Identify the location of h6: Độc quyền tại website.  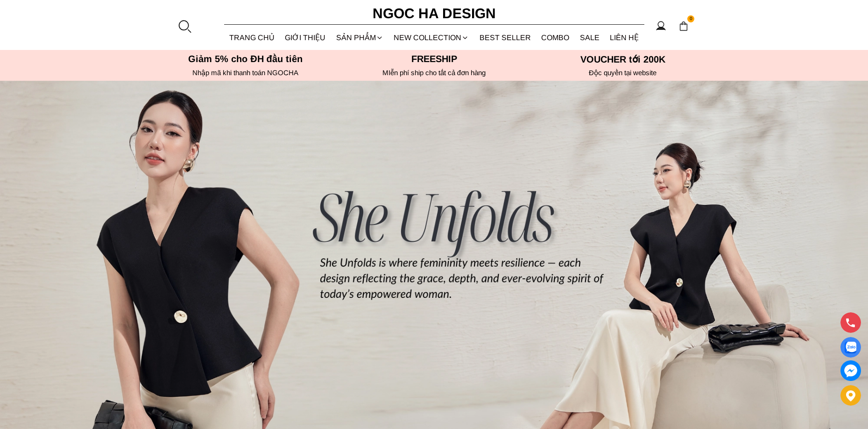
(623, 73).